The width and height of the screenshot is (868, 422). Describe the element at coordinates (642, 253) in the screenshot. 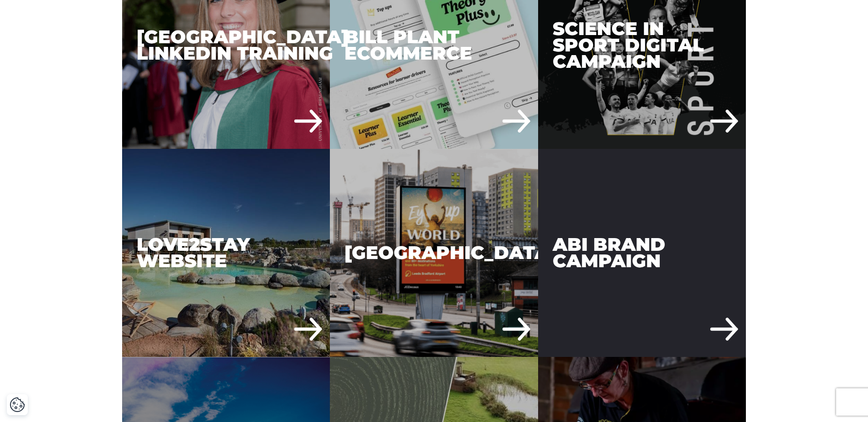

I see `a: ABI Brand Campaign ABI Brand Campaign` at that location.